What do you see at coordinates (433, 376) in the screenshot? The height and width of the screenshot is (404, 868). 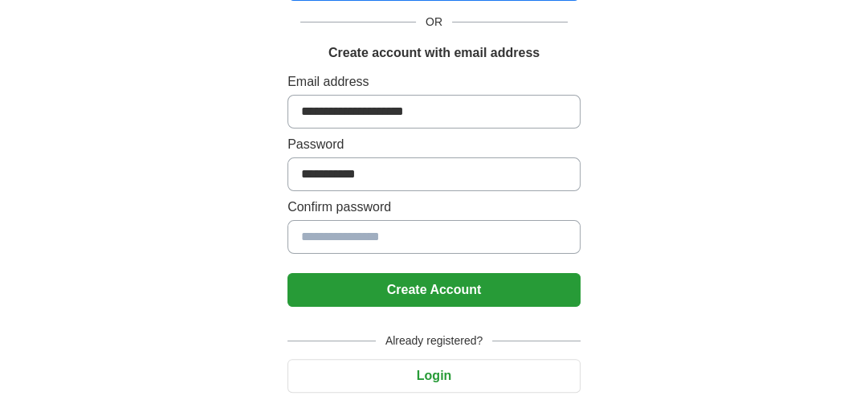 I see `button: Login` at bounding box center [433, 376].